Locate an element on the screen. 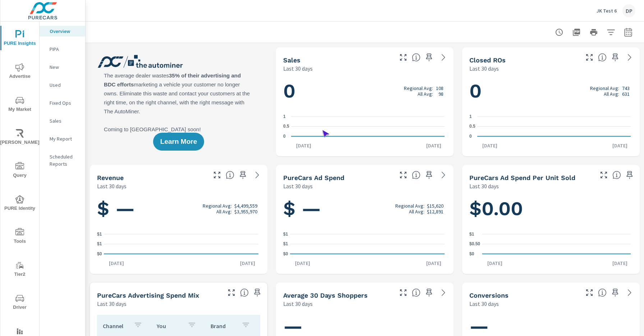 The image size is (644, 336). div: New is located at coordinates (62, 67).